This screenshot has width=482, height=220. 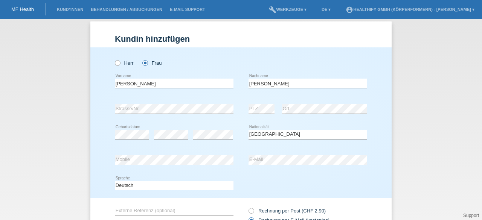 I want to click on a: Support, so click(x=471, y=216).